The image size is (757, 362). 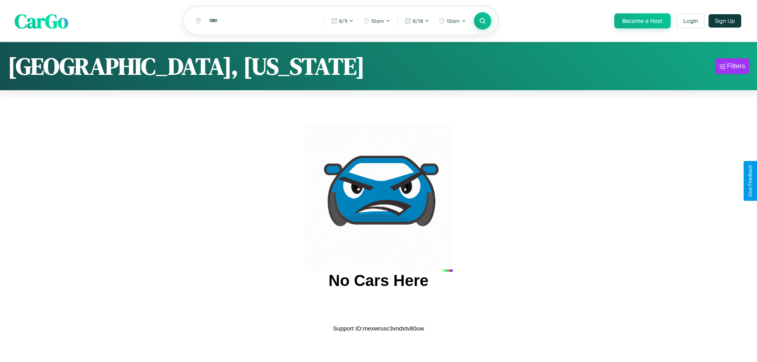 What do you see at coordinates (642, 21) in the screenshot?
I see `button: Become a Host` at bounding box center [642, 21].